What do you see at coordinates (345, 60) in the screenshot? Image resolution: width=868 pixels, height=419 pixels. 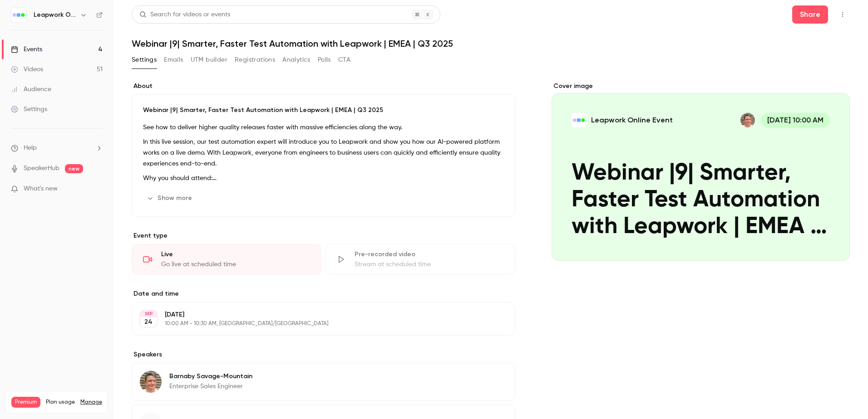 I see `button: CTA` at bounding box center [345, 60].